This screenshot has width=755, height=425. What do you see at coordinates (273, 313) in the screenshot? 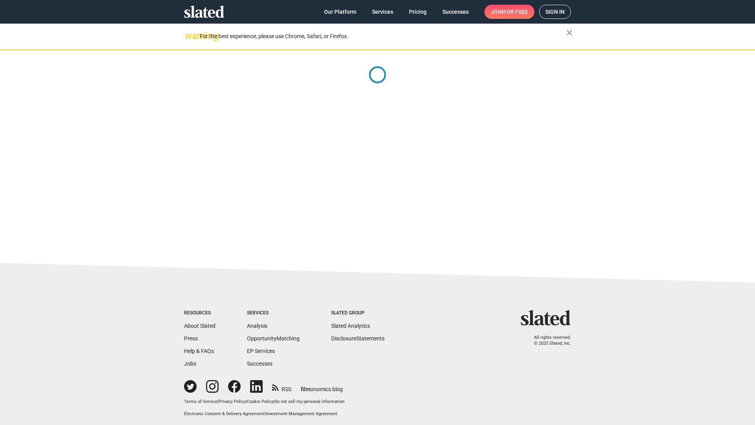
I see `div: Services` at bounding box center [273, 313].